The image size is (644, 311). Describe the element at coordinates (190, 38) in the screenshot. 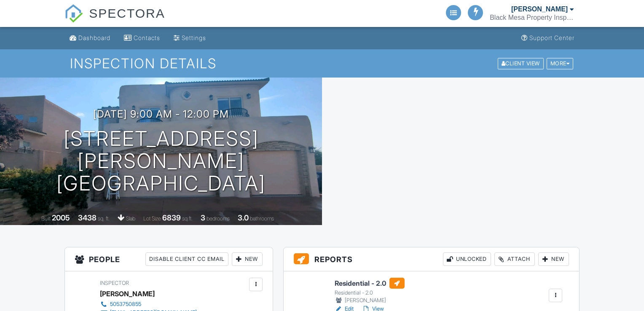

I see `a: Settings` at that location.